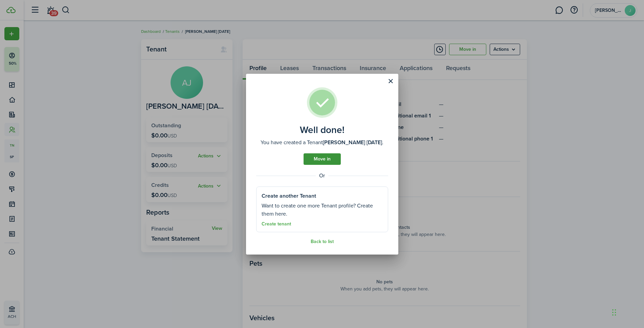  I want to click on a: Back to list, so click(322, 242).